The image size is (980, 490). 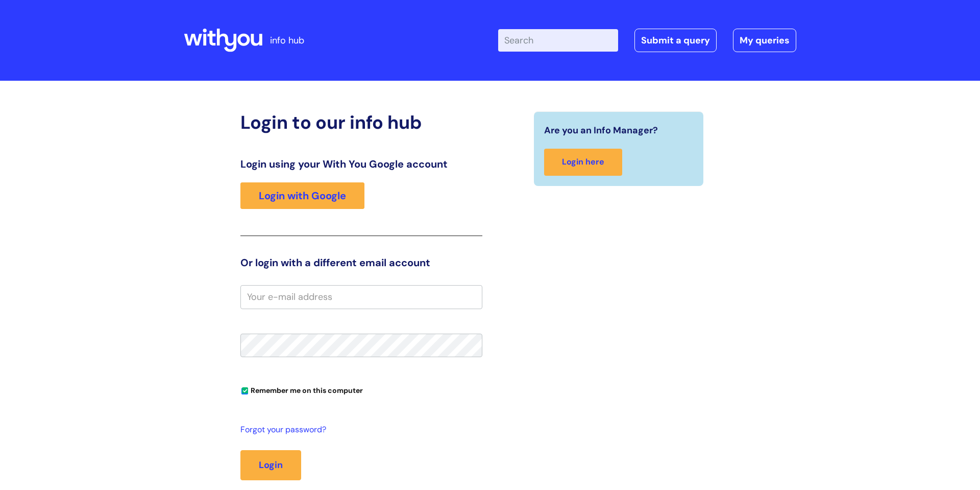 I want to click on h3: Login using your With You Google account, so click(x=361, y=164).